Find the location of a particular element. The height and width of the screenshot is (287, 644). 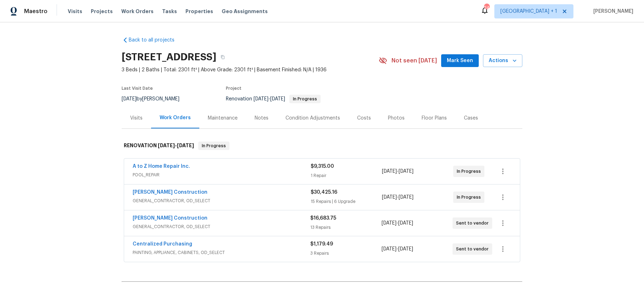

span: Renovation is located at coordinates (273, 99).